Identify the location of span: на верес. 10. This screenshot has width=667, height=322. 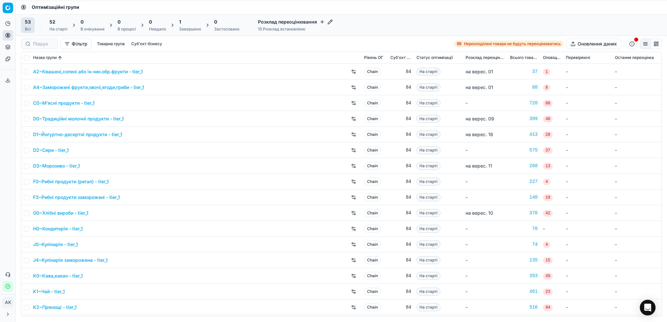
(479, 213).